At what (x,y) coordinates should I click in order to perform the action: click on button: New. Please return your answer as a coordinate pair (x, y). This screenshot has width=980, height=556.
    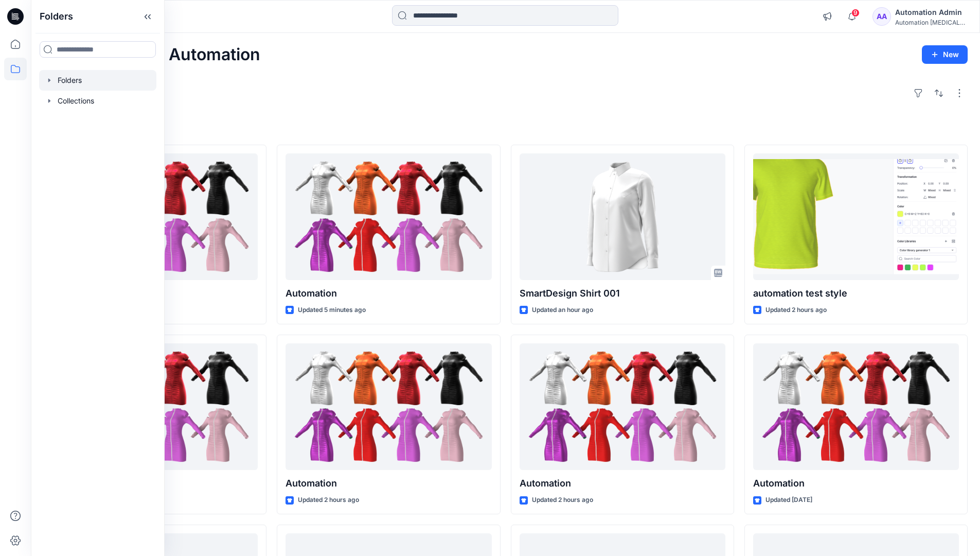
    Looking at the image, I should click on (944, 55).